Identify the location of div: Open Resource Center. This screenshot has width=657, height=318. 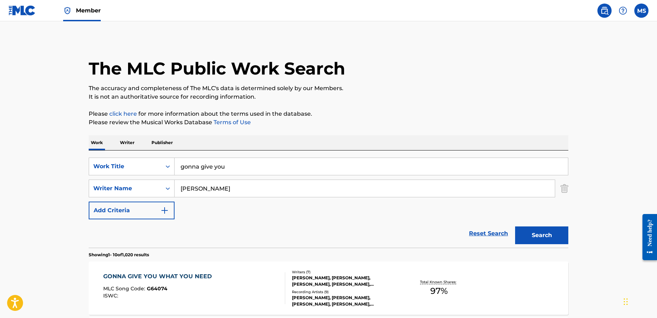
(12, 28).